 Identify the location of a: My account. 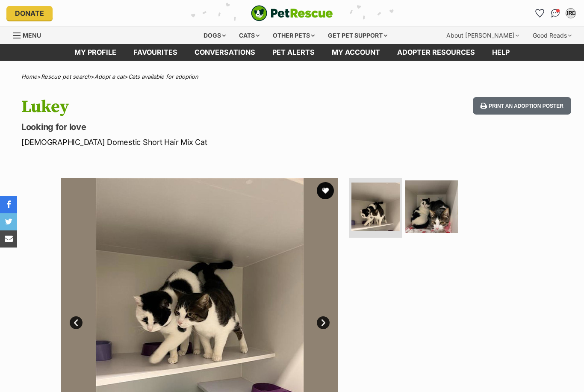
(355, 52).